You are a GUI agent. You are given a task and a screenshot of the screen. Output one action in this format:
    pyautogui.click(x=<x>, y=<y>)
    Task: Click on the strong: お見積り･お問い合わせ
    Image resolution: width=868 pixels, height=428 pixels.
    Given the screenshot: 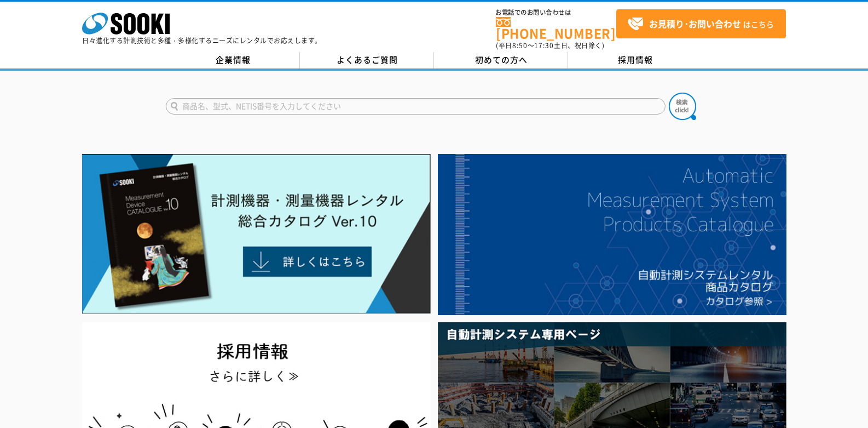 What is the action you would take?
    pyautogui.click(x=695, y=23)
    